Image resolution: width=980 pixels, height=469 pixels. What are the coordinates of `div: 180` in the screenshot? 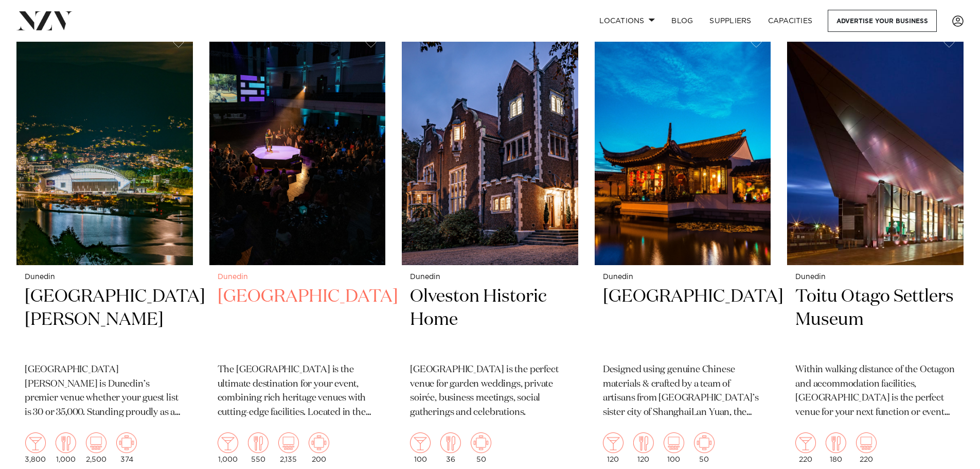 It's located at (836, 448).